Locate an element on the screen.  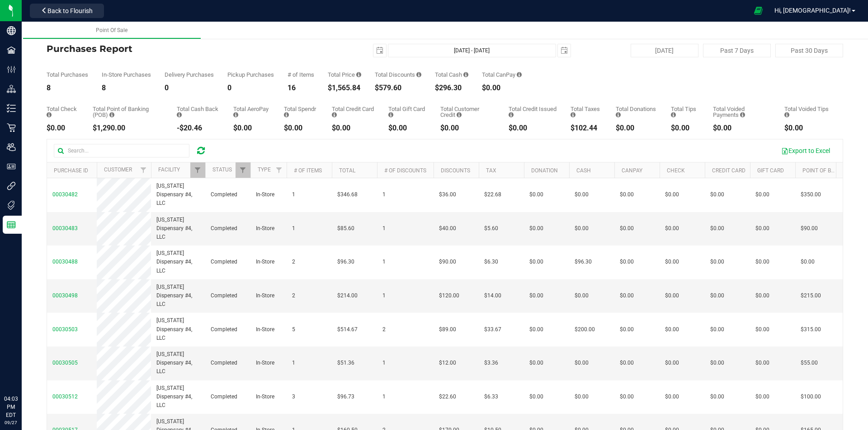
a: Type is located at coordinates (264, 170).